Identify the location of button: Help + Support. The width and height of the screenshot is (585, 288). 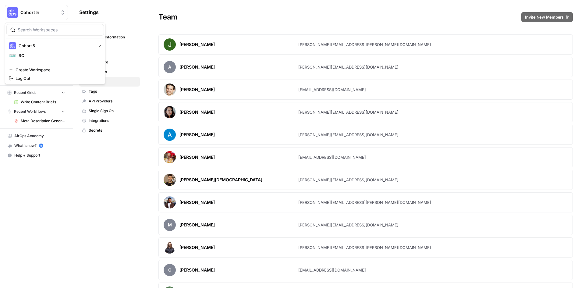
(36, 155).